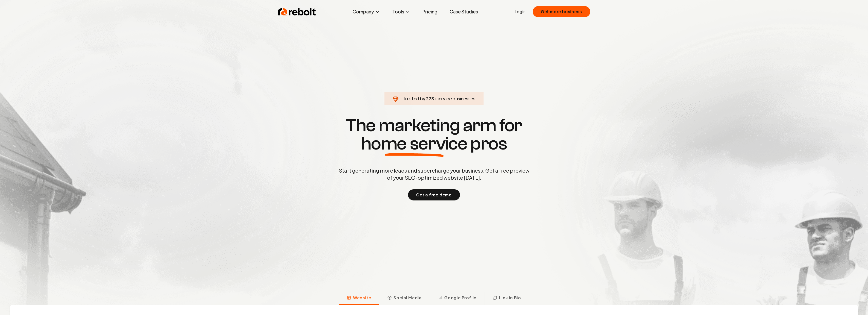 The image size is (868, 315). Describe the element at coordinates (297, 12) in the screenshot. I see `img: Rebolt Logo` at that location.